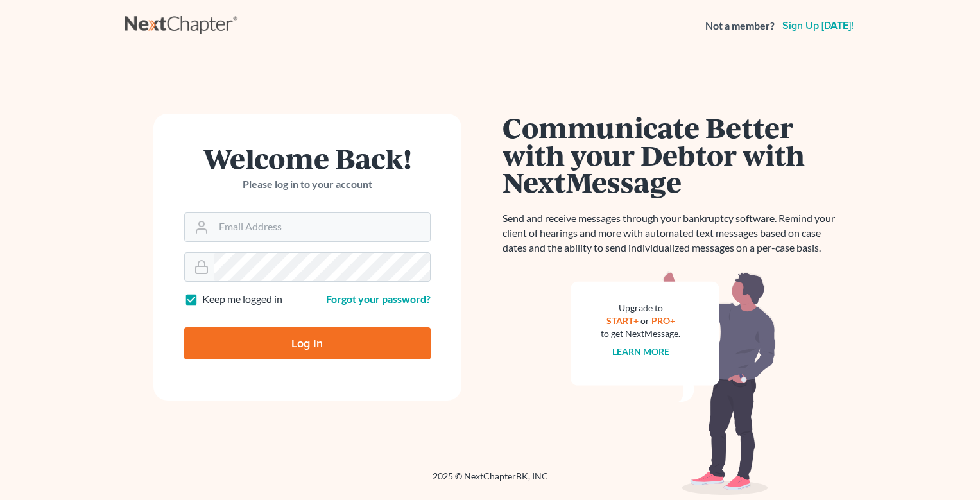  What do you see at coordinates (641, 308) in the screenshot?
I see `div: Upgrade to` at bounding box center [641, 308].